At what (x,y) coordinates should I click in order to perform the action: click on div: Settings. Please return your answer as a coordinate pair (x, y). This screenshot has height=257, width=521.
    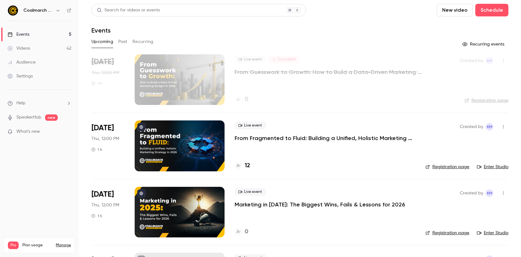
    Looking at the image, I should click on (20, 76).